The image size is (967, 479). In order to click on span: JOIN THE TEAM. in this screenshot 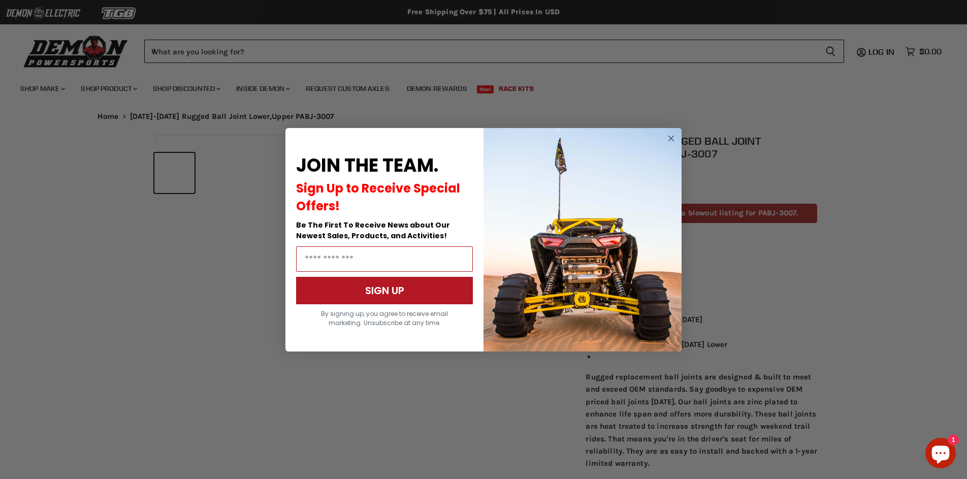, I will do `click(367, 165)`.